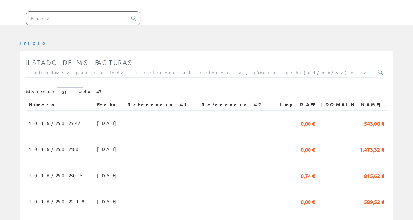 The height and width of the screenshot is (220, 413). Describe the element at coordinates (56, 201) in the screenshot. I see `font: 1016/2502118` at that location.